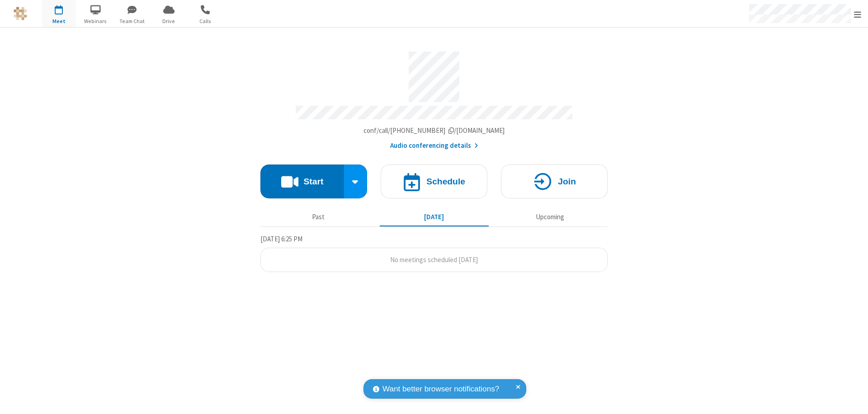 This screenshot has height=414, width=868. Describe the element at coordinates (205, 22) in the screenshot. I see `span: Calls` at that location.